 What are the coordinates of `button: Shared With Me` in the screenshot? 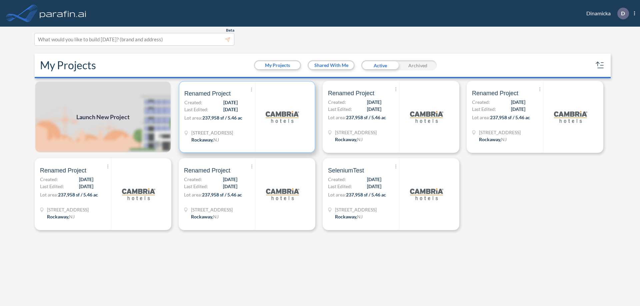 It's located at (331, 65).